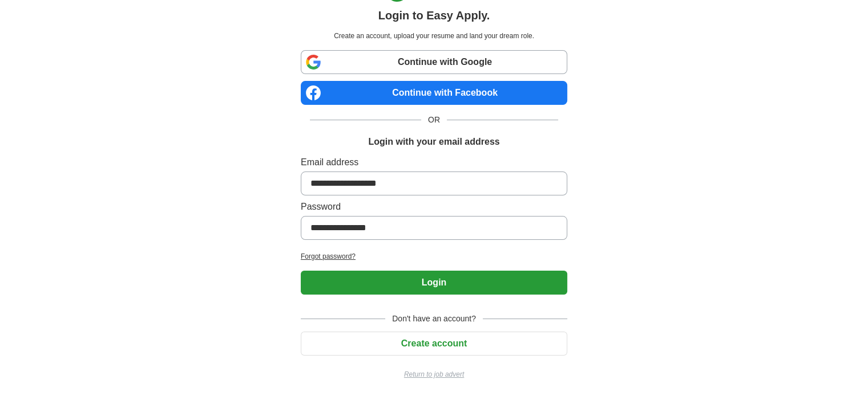  Describe the element at coordinates (434, 375) in the screenshot. I see `p: Return to job advert` at that location.